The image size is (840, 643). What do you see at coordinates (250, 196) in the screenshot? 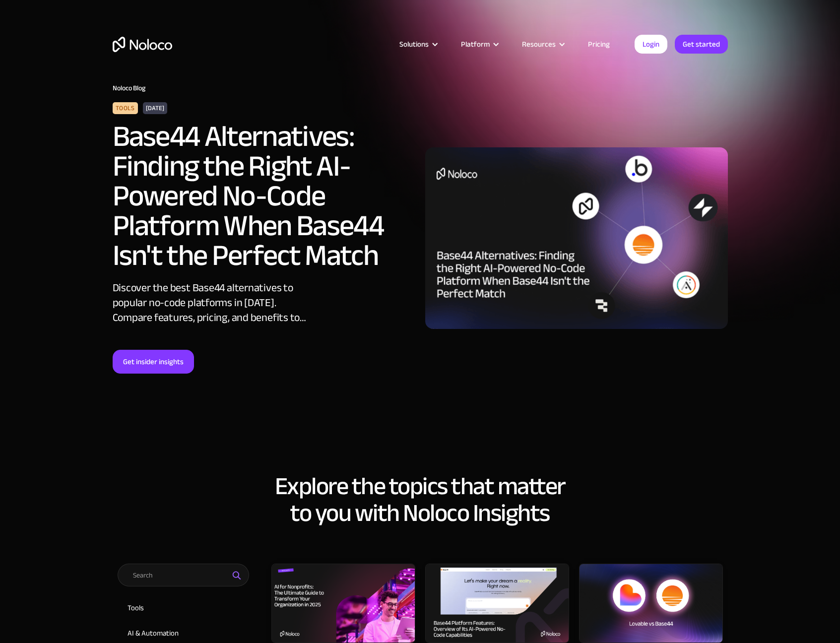
I see `h2: Base44 Alternatives: Finding the Right AI-Powered No-Code Platform When Base44 Isn't the Perfect ...` at bounding box center [250, 196].